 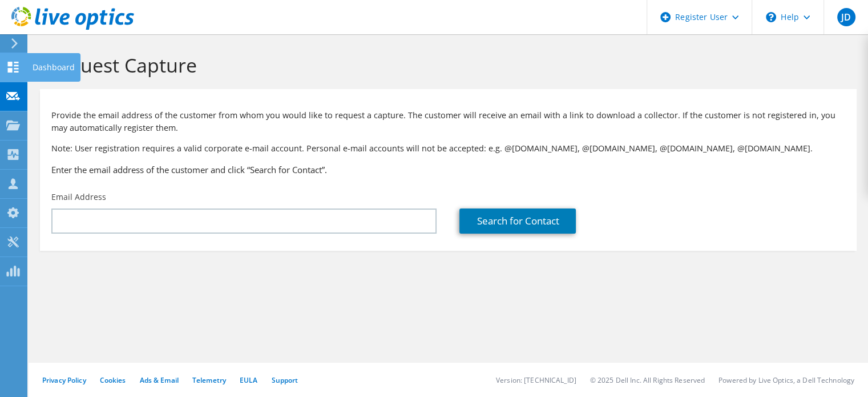 What do you see at coordinates (517, 221) in the screenshot?
I see `a: Search for Contact` at bounding box center [517, 221].